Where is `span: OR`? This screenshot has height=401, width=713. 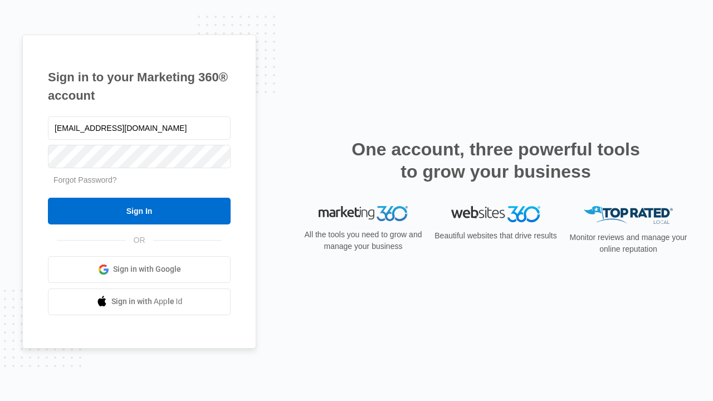
span: OR is located at coordinates (139, 240).